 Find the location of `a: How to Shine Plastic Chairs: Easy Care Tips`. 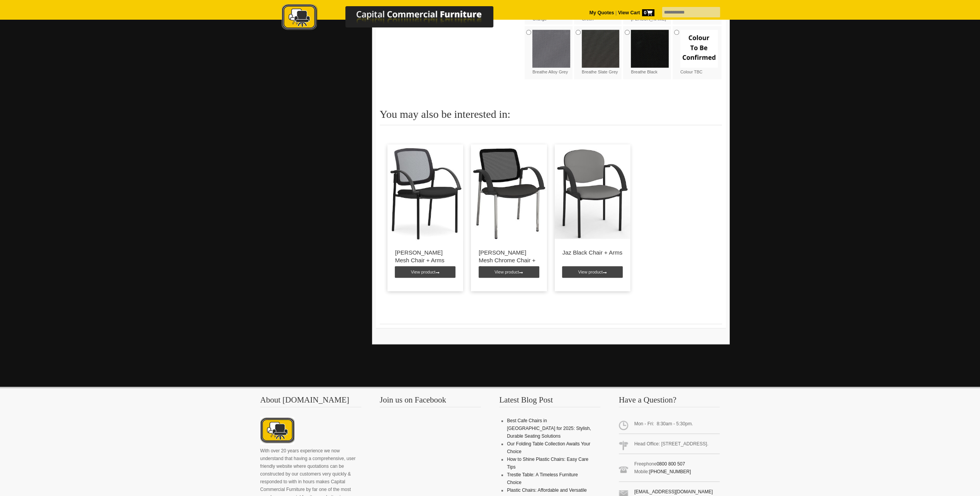

a: How to Shine Plastic Chairs: Easy Care Tips is located at coordinates (547, 464).